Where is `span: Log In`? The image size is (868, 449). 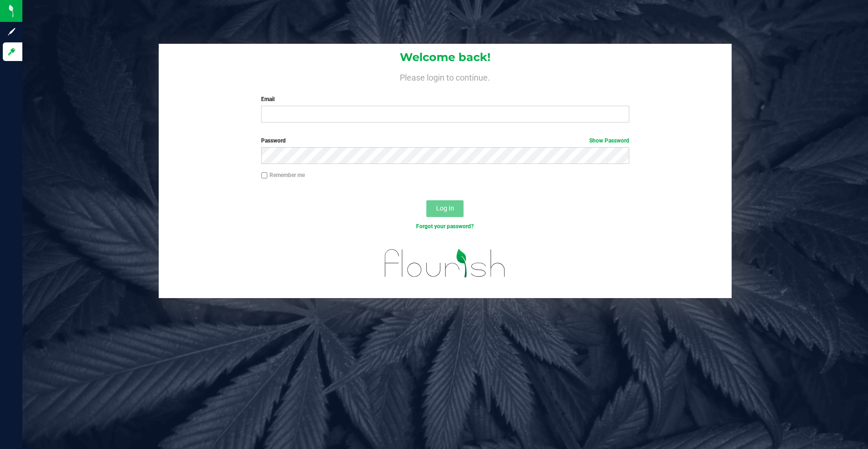
span: Log In is located at coordinates (445, 209).